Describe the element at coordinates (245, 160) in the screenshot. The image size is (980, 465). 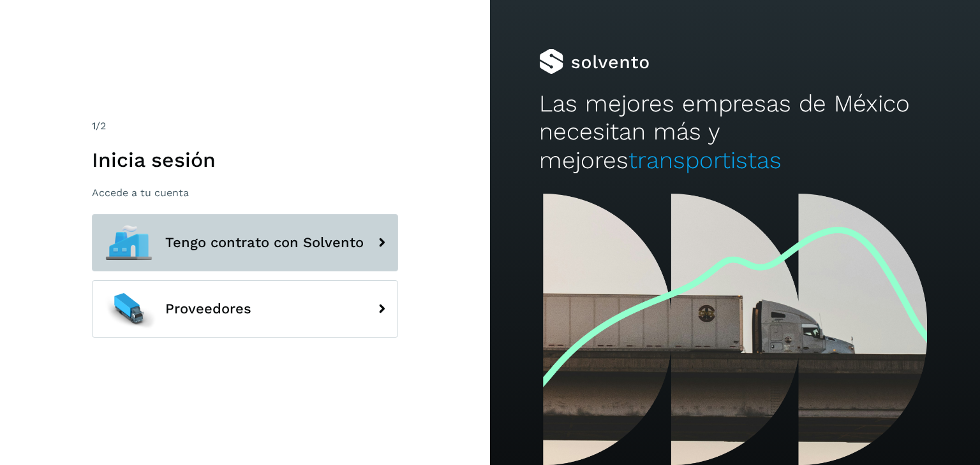
I see `h1: Inicia sesión` at that location.